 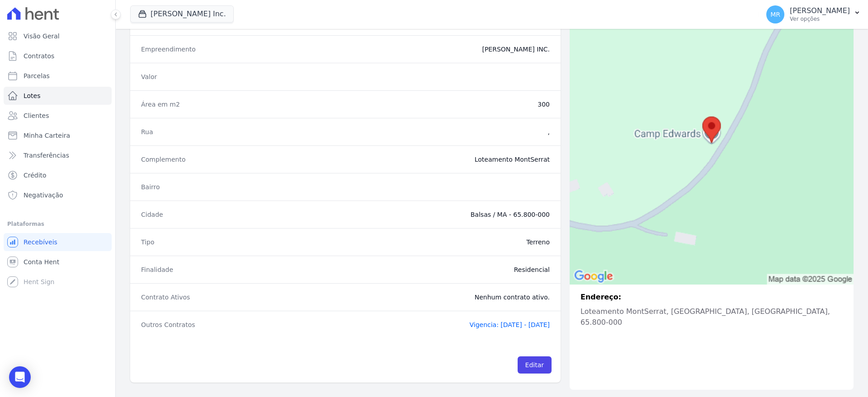 What do you see at coordinates (47, 135) in the screenshot?
I see `span: Minha Carteira` at bounding box center [47, 135].